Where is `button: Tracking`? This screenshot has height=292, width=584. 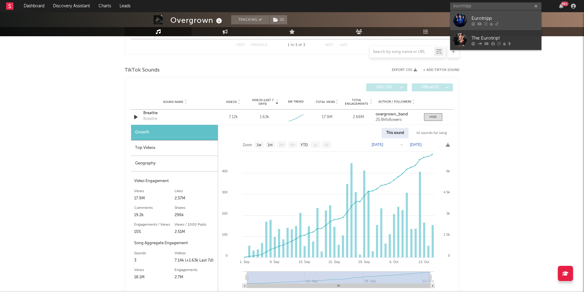 button: Tracking is located at coordinates (250, 20).